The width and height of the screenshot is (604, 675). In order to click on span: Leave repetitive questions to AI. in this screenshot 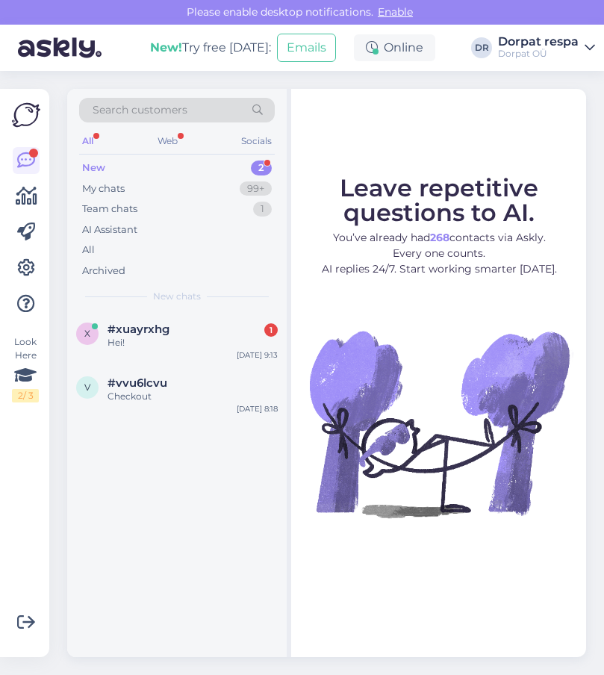, I will do `click(439, 200)`.